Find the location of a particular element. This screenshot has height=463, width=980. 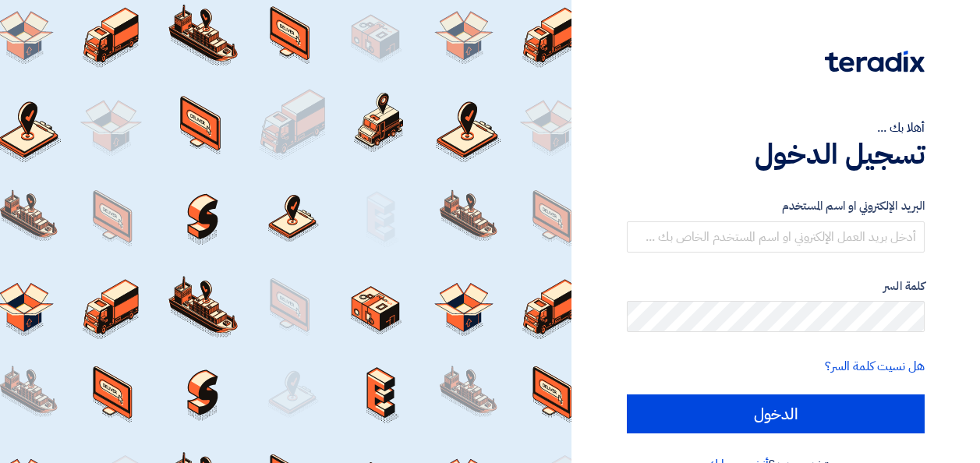

a: هل نسيت كلمة السر؟ is located at coordinates (875, 367).